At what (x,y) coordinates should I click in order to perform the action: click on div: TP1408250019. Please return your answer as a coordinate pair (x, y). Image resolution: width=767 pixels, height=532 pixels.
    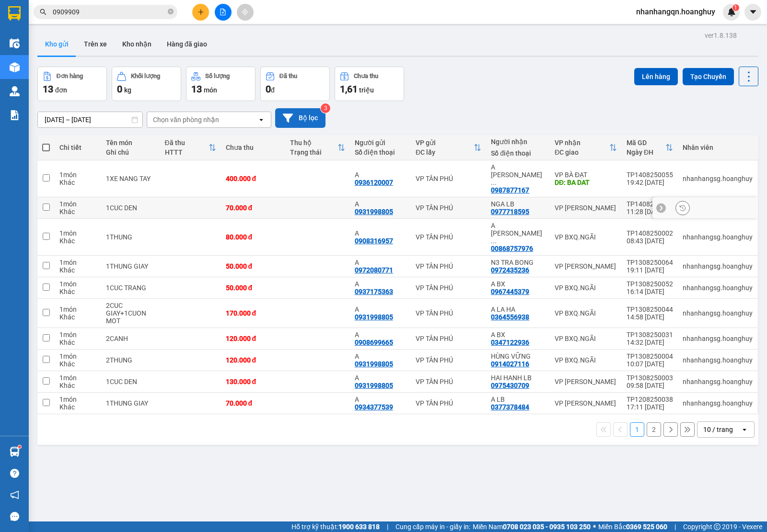
    Looking at the image, I should click on (650, 204).